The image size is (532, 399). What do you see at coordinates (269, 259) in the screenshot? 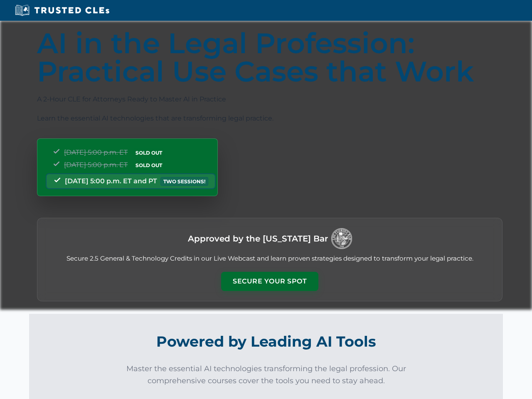
I see `p: Secure 2.5 General & Technology Credits in our Live Webcast and learn proven strategies designed ...` at bounding box center [269, 259].